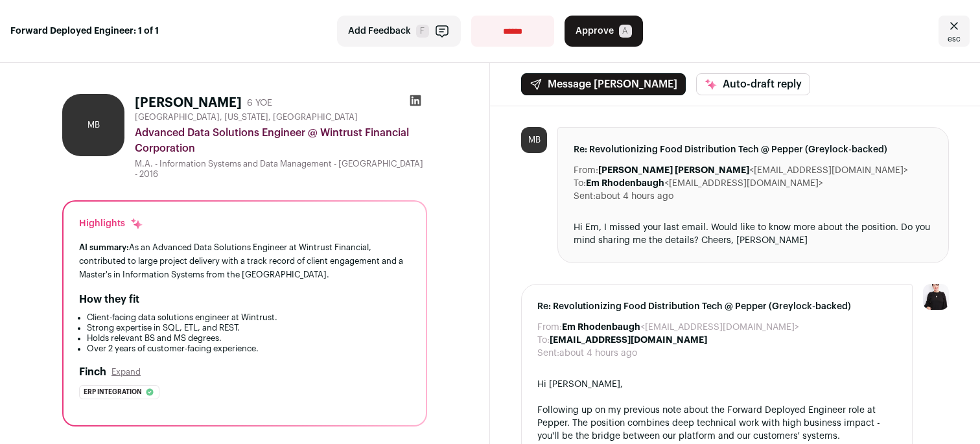 Image resolution: width=980 pixels, height=444 pixels. What do you see at coordinates (753, 84) in the screenshot?
I see `button: Auto-draft reply` at bounding box center [753, 84].